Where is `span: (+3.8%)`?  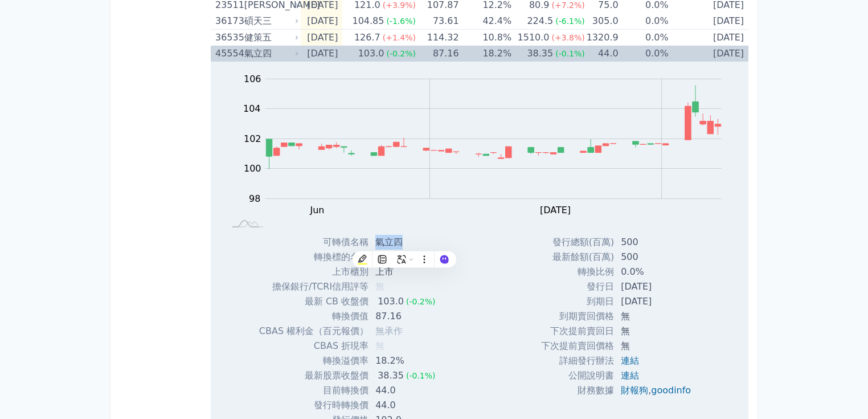
span: (+3.8%) is located at coordinates (569, 38).